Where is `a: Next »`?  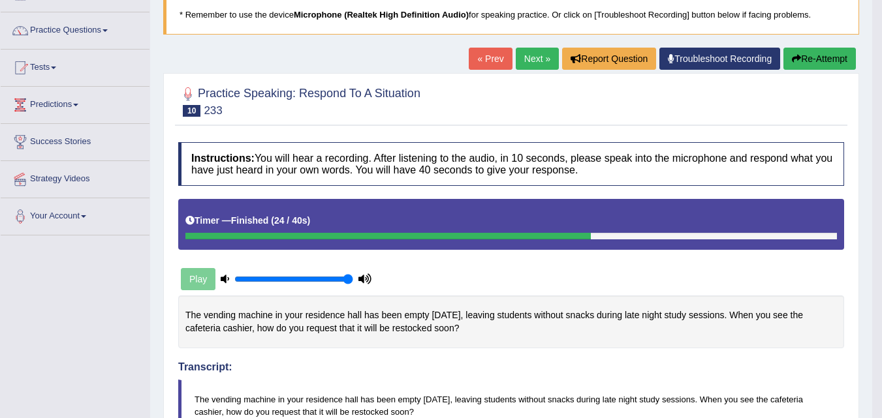
a: Next » is located at coordinates (537, 59).